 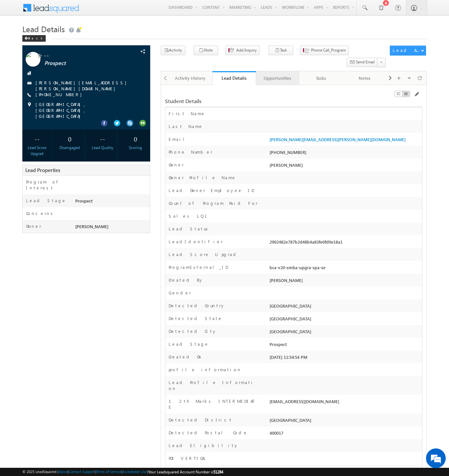 What do you see at coordinates (365, 78) in the screenshot?
I see `a: Notes` at bounding box center [365, 78].